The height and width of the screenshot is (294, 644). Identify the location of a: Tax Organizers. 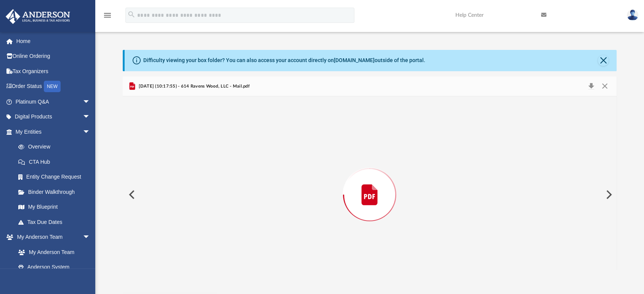
(53, 71).